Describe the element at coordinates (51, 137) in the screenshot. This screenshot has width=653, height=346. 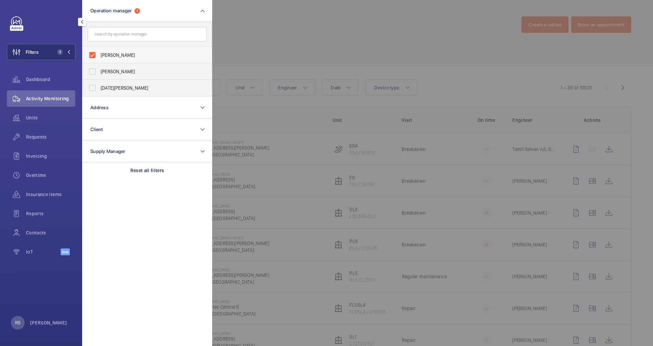
I see `span: Requests` at that location.